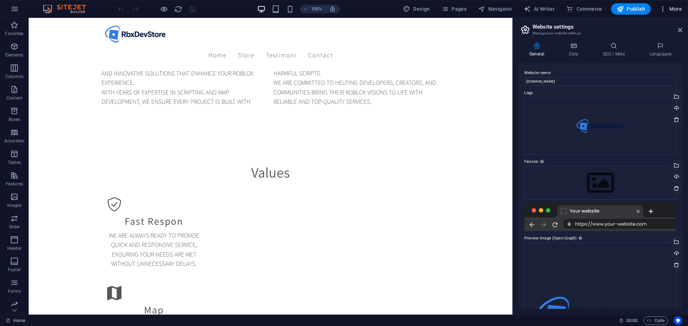 This screenshot has width=688, height=326. What do you see at coordinates (656, 321) in the screenshot?
I see `span: Code` at bounding box center [656, 321].